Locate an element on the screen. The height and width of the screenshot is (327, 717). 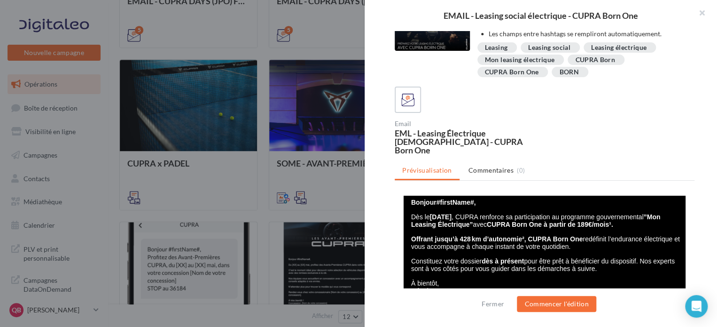
button: Commencer l'édition is located at coordinates (556, 304).